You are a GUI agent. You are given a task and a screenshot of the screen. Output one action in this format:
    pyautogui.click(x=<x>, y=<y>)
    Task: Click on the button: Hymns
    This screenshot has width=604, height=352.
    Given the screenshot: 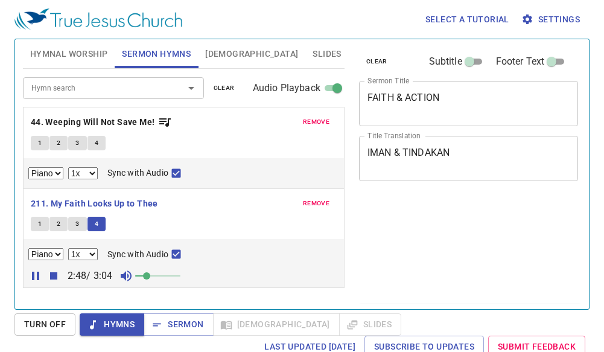 What is the action you would take?
    pyautogui.click(x=112, y=324)
    